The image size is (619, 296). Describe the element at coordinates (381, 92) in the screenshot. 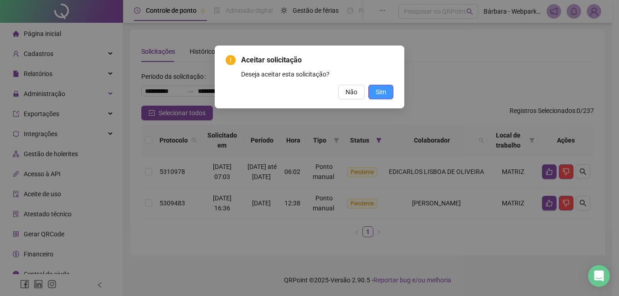

I see `span: Sim` at that location.